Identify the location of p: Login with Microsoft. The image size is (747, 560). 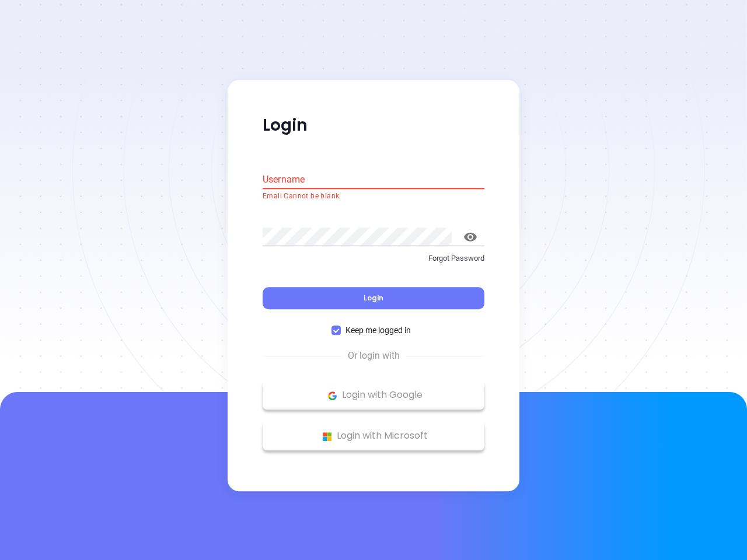
(374, 436).